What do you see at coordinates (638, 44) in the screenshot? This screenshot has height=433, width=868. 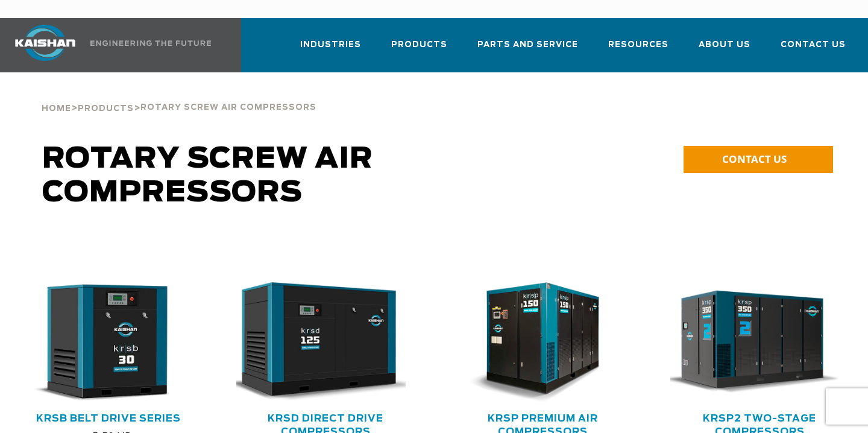 I see `span: Resources` at bounding box center [638, 44].